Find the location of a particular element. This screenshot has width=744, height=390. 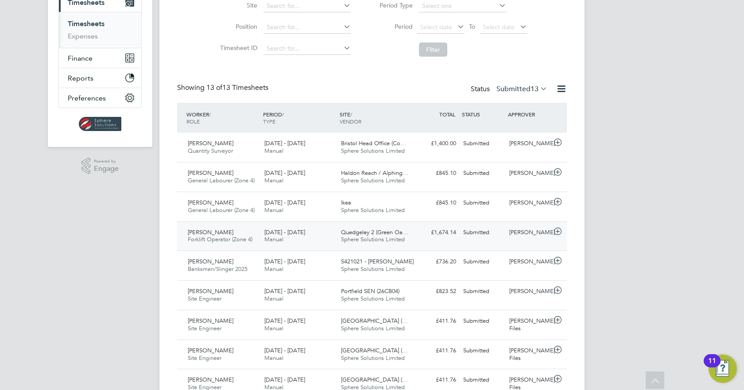

span: TOTAL is located at coordinates (447, 114).